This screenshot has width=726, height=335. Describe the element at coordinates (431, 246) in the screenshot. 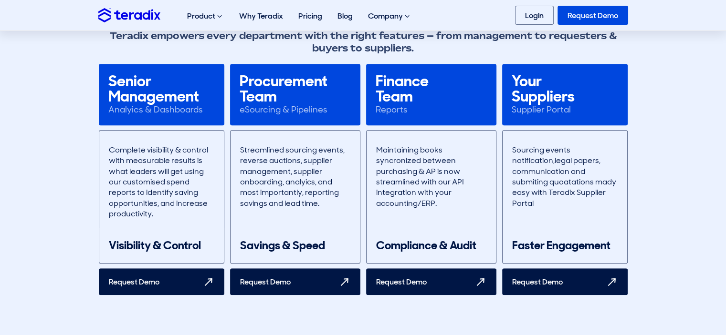

I see `div: Compliance & Audit` at that location.